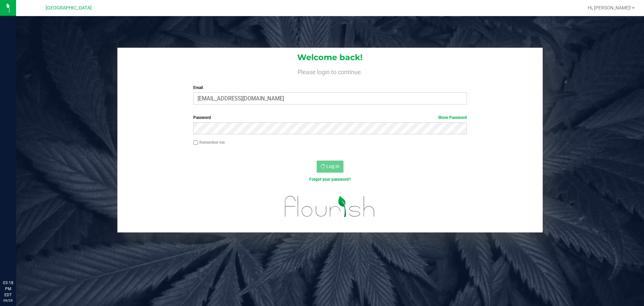 The image size is (644, 306). Describe the element at coordinates (330, 206) in the screenshot. I see `img: flourish_logo.svg` at that location.